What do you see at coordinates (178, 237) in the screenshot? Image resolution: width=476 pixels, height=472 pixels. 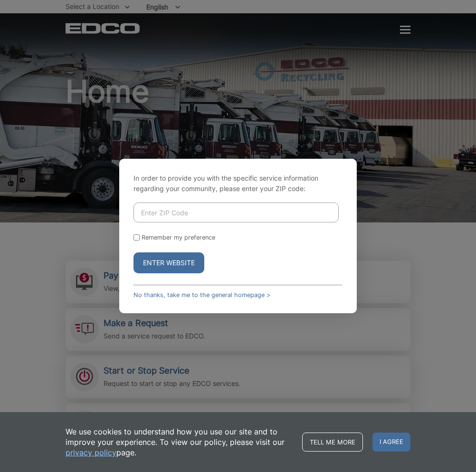 I see `label: Remember my preference` at bounding box center [178, 237].